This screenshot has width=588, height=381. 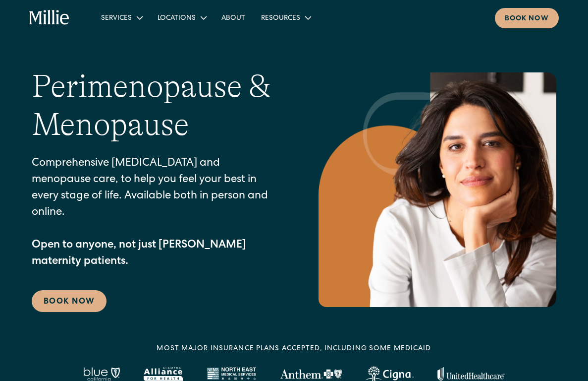 I want to click on a: Book Now, so click(x=69, y=301).